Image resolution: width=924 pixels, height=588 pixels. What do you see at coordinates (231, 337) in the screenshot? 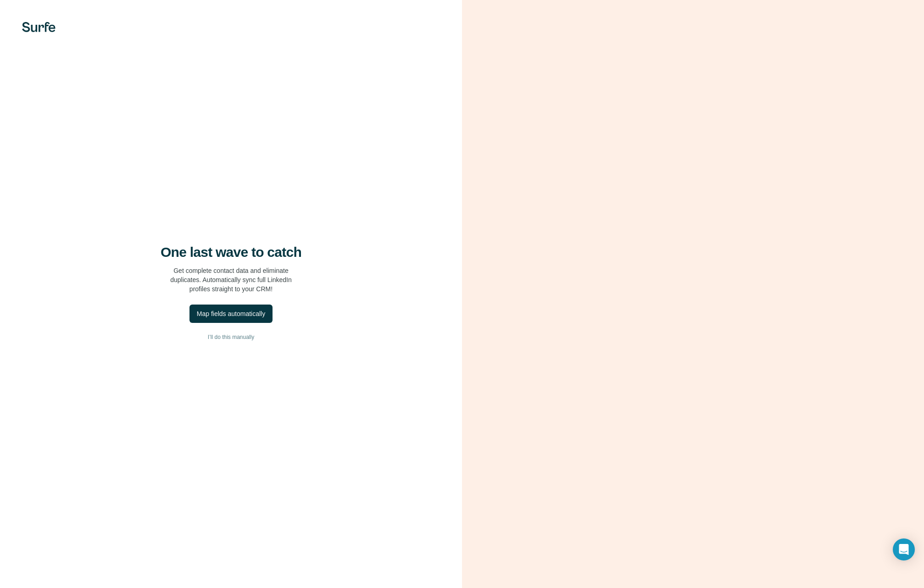
I see `span: I’ll do this manually` at bounding box center [231, 337].